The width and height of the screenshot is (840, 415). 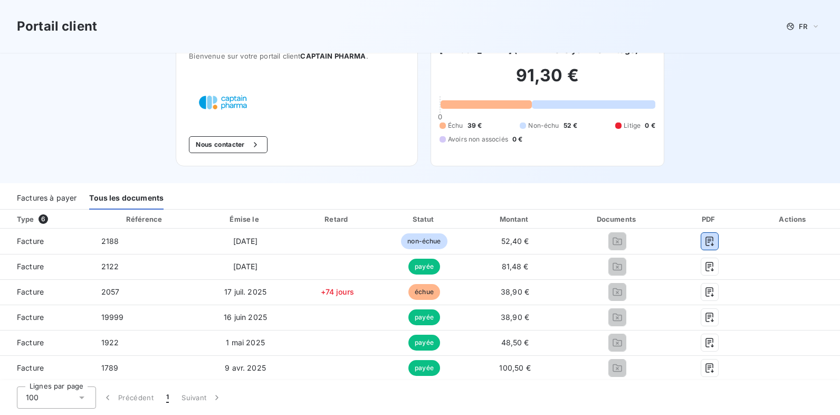 What do you see at coordinates (245, 317) in the screenshot?
I see `span: 16 juin 2025` at bounding box center [245, 317].